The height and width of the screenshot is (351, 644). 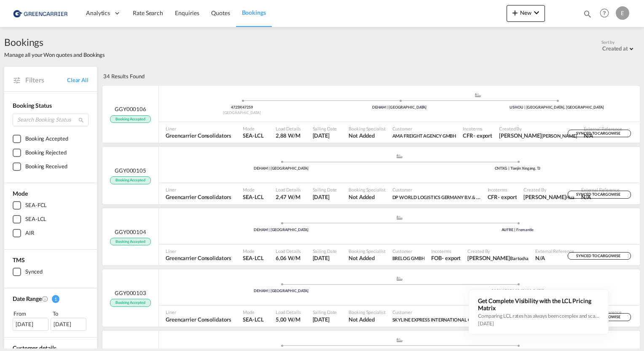 I want to click on span: GGY000105, so click(x=130, y=170).